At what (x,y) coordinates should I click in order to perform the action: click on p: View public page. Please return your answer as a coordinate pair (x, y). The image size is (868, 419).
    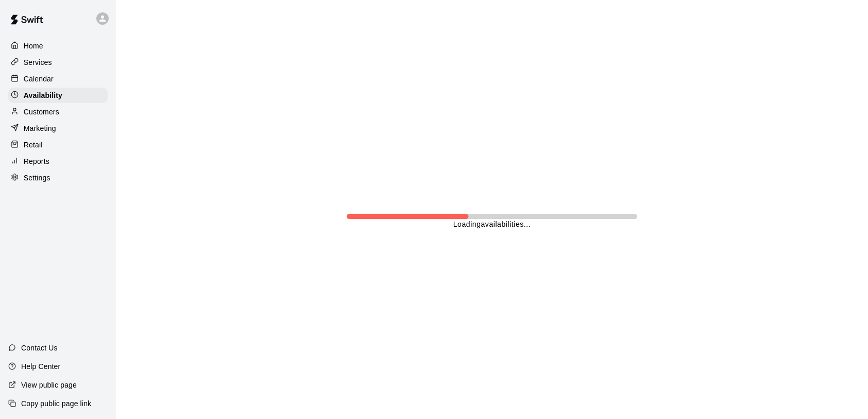
    Looking at the image, I should click on (49, 384).